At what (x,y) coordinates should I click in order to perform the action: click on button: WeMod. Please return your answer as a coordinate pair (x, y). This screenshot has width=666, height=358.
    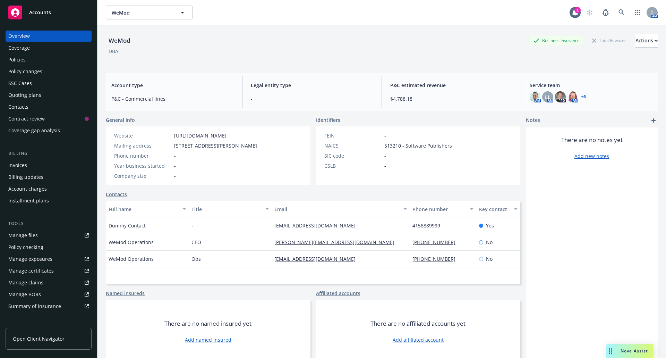
    Looking at the image, I should click on (149, 12).